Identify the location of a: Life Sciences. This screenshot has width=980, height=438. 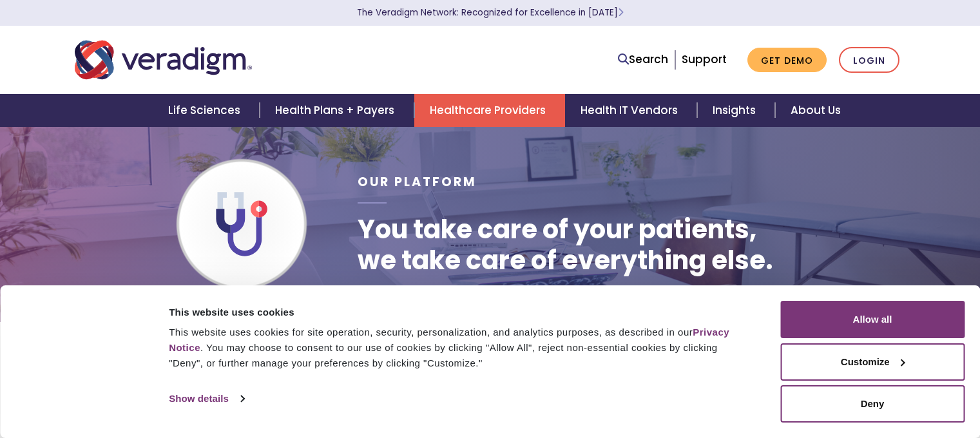
(206, 110).